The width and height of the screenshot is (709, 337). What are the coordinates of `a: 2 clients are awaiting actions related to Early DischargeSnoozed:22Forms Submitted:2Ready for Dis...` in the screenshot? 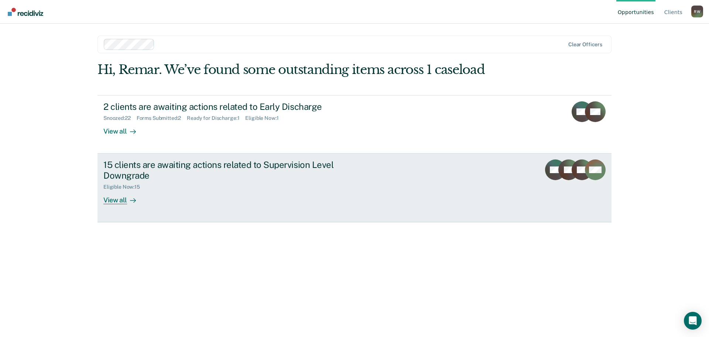 It's located at (355, 124).